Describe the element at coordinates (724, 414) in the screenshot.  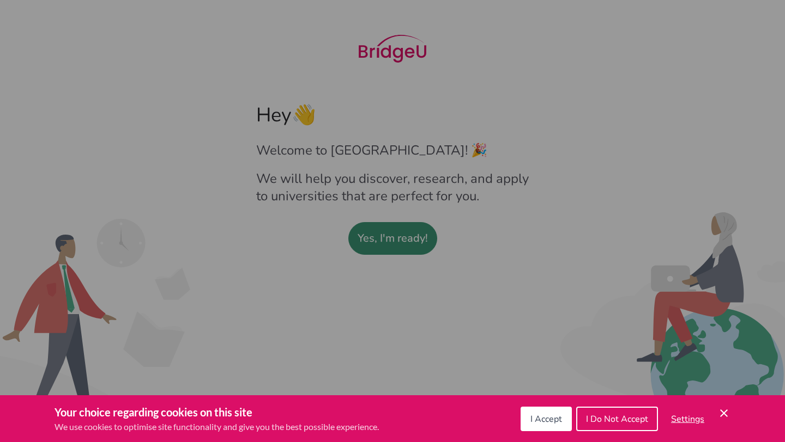
I see `button: Save and close` at that location.